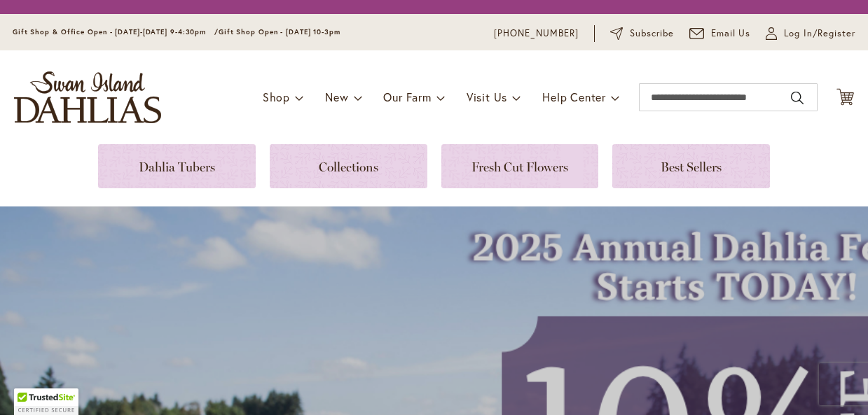  What do you see at coordinates (276, 97) in the screenshot?
I see `span: Shop` at bounding box center [276, 97].